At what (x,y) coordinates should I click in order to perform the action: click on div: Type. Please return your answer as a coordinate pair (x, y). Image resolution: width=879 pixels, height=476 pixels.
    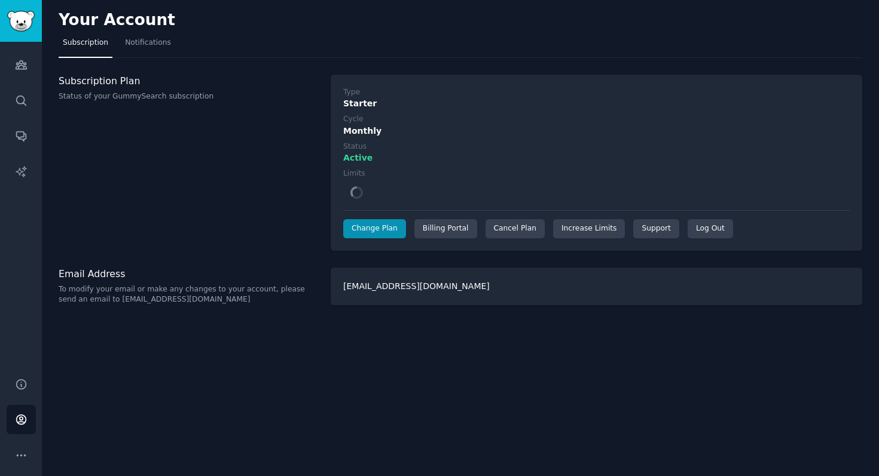
    Looking at the image, I should click on (351, 93).